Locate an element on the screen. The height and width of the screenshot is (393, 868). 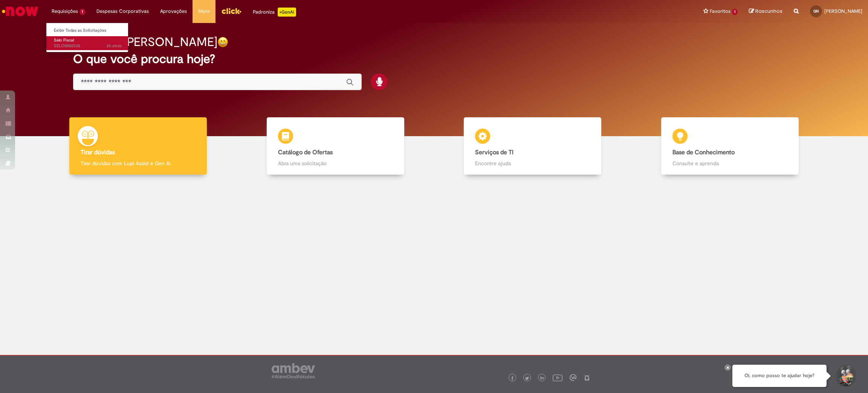
img: logo_footer_naosei.png is located at coordinates (587, 377).